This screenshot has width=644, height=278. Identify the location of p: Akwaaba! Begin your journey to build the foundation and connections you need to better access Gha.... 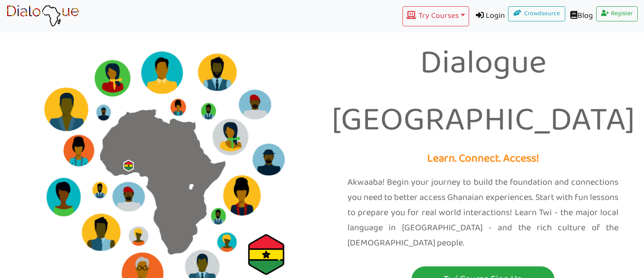
(483, 213).